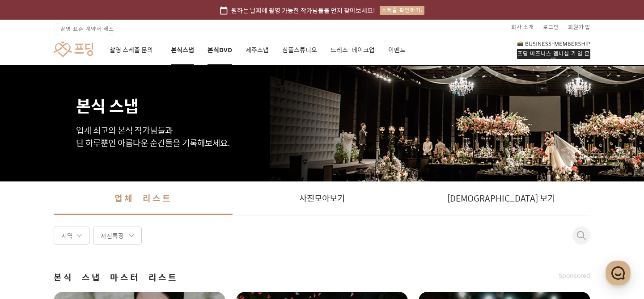  I want to click on a: 대화, so click(87, 233).